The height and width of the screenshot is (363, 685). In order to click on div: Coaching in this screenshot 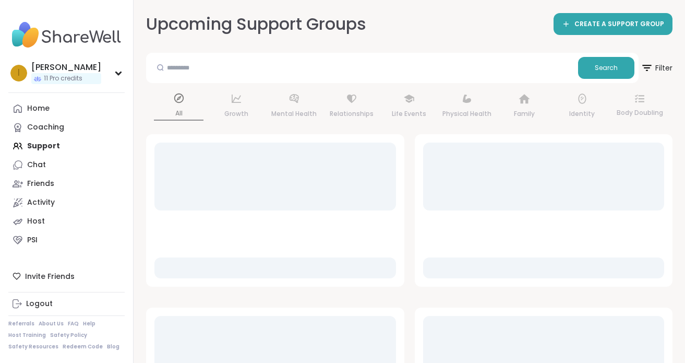, I will do `click(45, 127)`.